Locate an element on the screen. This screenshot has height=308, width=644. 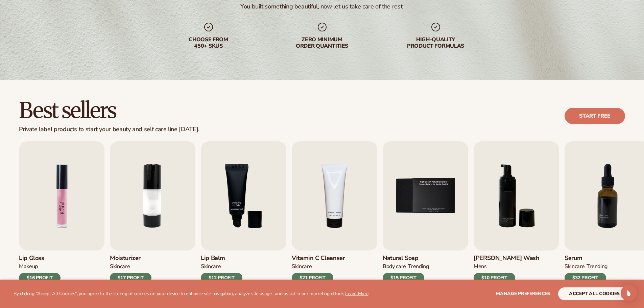
a: 5 / 9 is located at coordinates (425, 212).